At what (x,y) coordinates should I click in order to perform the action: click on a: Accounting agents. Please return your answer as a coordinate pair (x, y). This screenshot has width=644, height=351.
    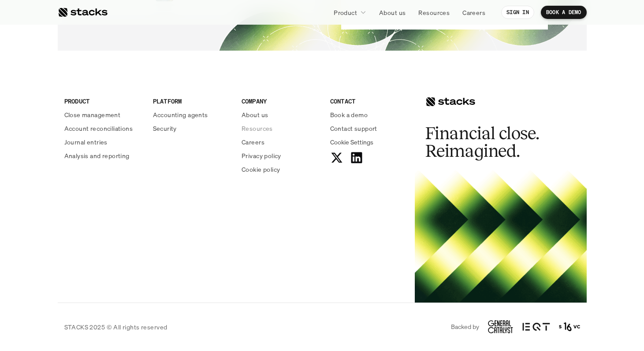
    Looking at the image, I should click on (192, 114).